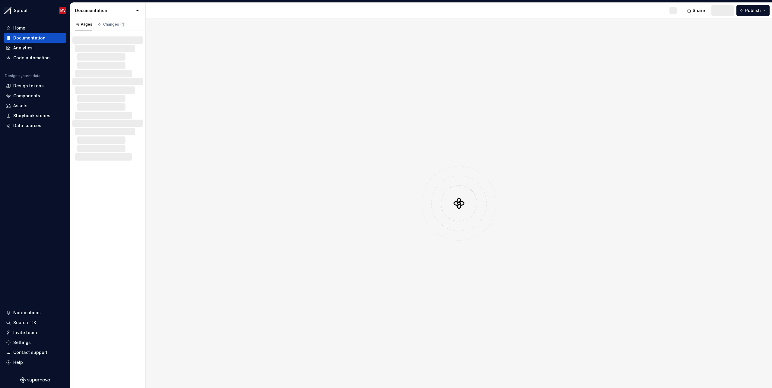  What do you see at coordinates (35, 116) in the screenshot?
I see `a: Storybook stories` at bounding box center [35, 116].